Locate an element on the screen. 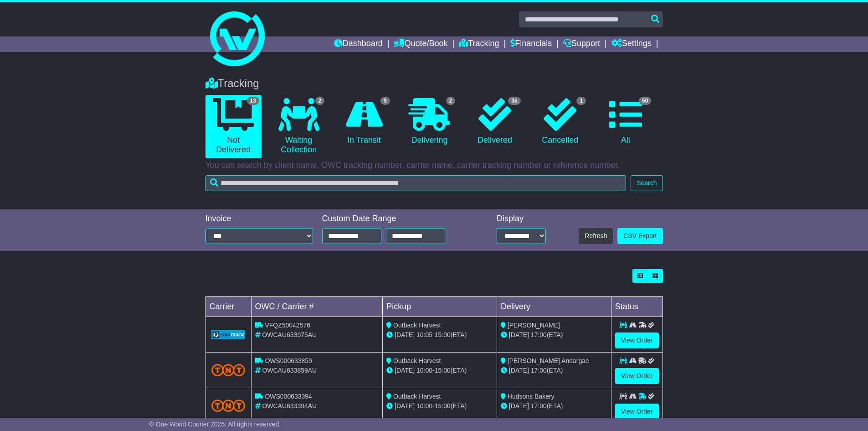  a: Quote/Book is located at coordinates (421, 44).